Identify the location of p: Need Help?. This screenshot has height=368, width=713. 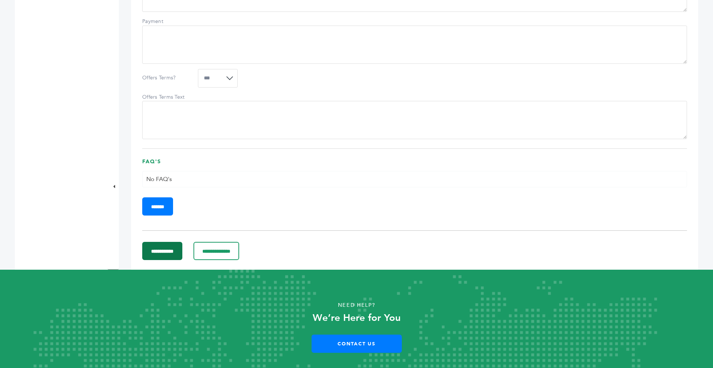
(357, 306).